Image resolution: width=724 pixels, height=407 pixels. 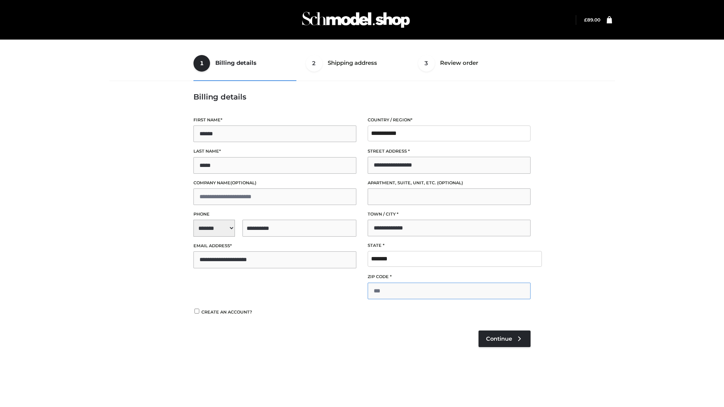 What do you see at coordinates (356, 20) in the screenshot?
I see `img: Schmodel Admin 964` at bounding box center [356, 20].